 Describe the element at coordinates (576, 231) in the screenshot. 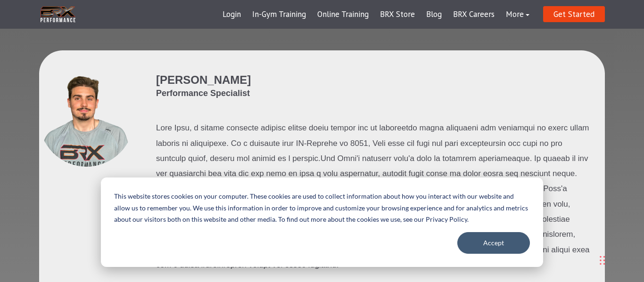

I see `div: Chat Widget` at that location.